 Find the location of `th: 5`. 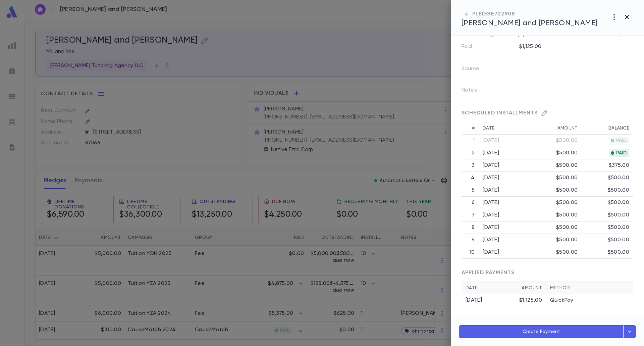

th: 5 is located at coordinates (470, 190).